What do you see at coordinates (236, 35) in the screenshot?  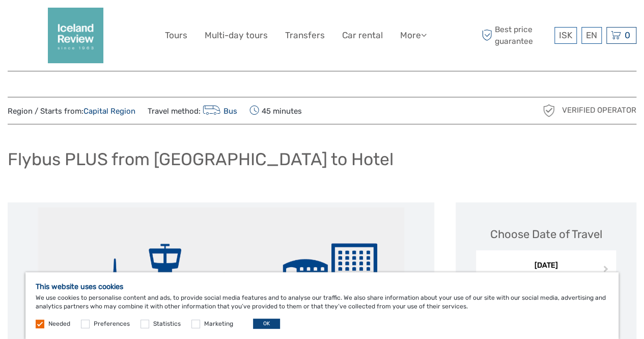 I see `a: Multi-day tours` at bounding box center [236, 35].